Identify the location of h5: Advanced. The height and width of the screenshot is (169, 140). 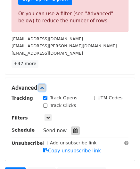
(70, 88).